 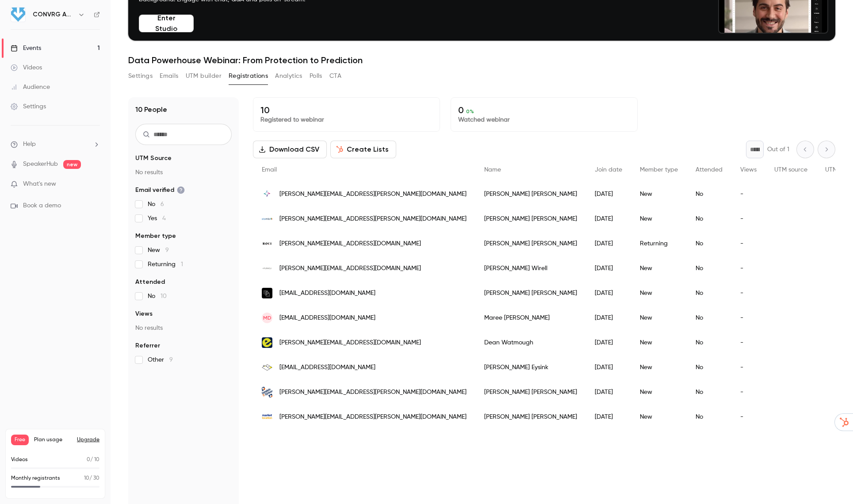 What do you see at coordinates (346, 110) in the screenshot?
I see `p: 10` at bounding box center [346, 110].